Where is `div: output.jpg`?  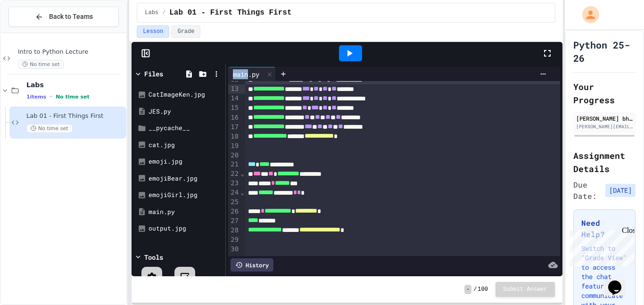 div: output.jpg is located at coordinates (185, 229).